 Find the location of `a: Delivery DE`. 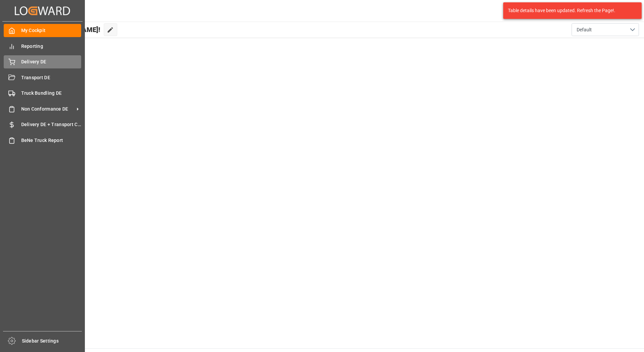

a: Delivery DE is located at coordinates (42, 62).